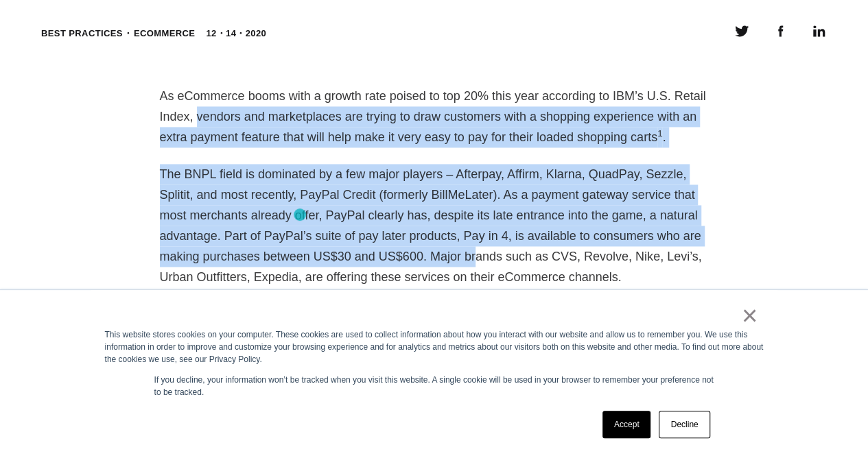 Image resolution: width=868 pixels, height=456 pixels. What do you see at coordinates (434, 117) in the screenshot?
I see `p: As eCommerce booms with a growth rate poised to top 20% this year according to IBM’s U.S. Retail ...` at bounding box center [434, 117].